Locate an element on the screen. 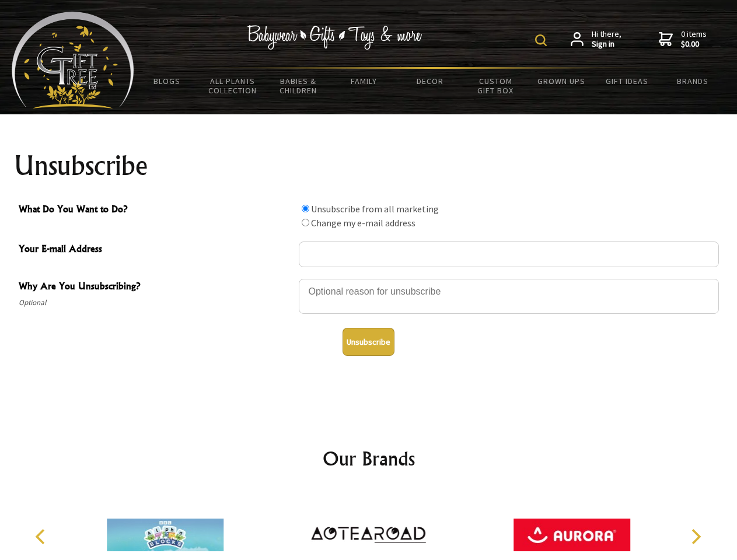 The width and height of the screenshot is (737, 560). a: Gift Ideas is located at coordinates (627, 82).